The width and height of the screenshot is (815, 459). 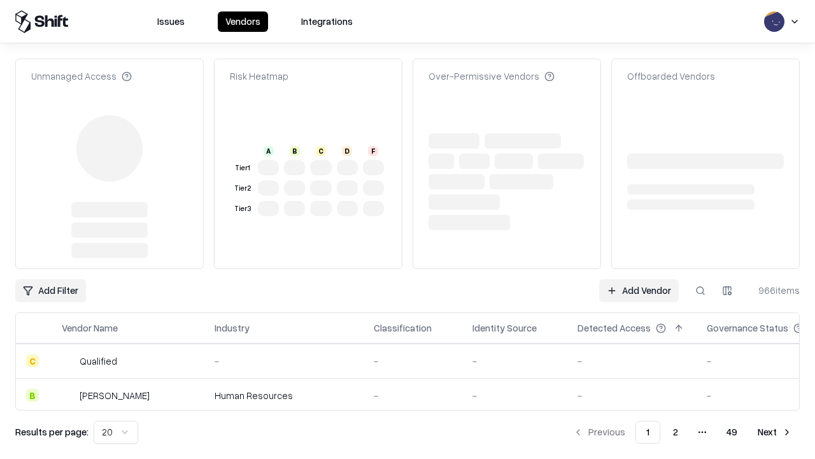 I want to click on a: Add Vendor, so click(x=639, y=290).